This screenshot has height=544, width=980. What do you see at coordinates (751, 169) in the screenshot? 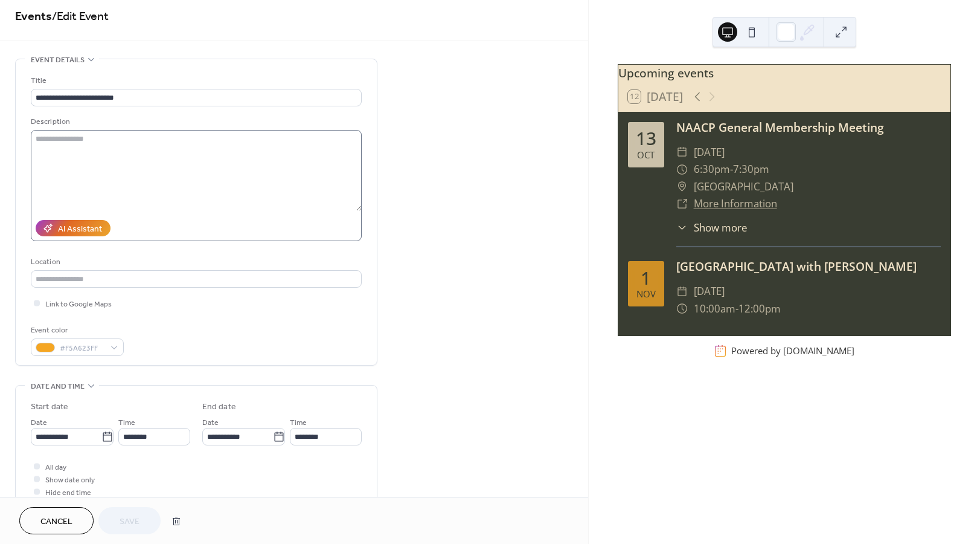
I see `span: 7:30pm` at bounding box center [751, 169].